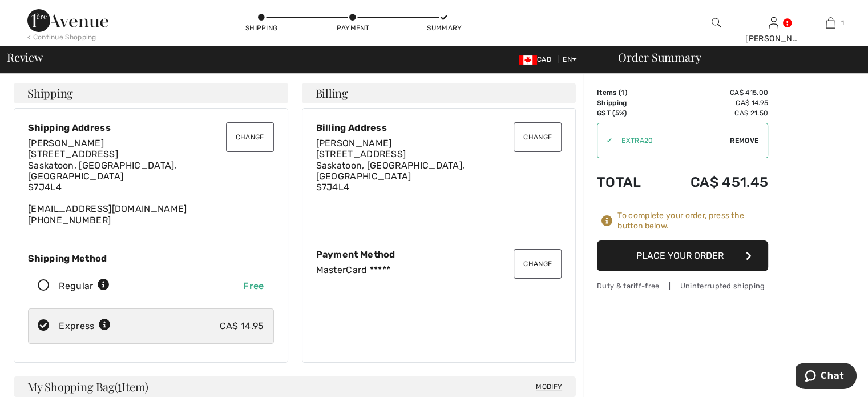 The width and height of the screenshot is (868, 397). What do you see at coordinates (569, 60) in the screenshot?
I see `span: EN` at bounding box center [569, 60].